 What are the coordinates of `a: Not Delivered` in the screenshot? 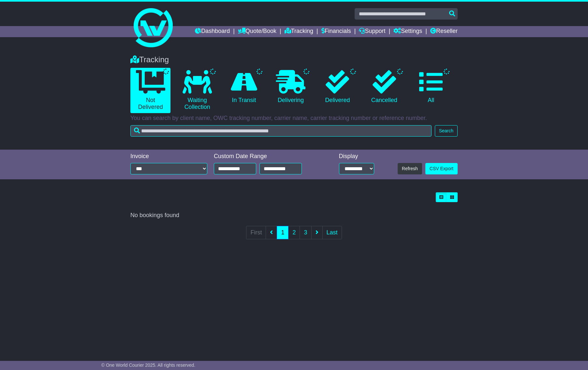 It's located at (150, 90).